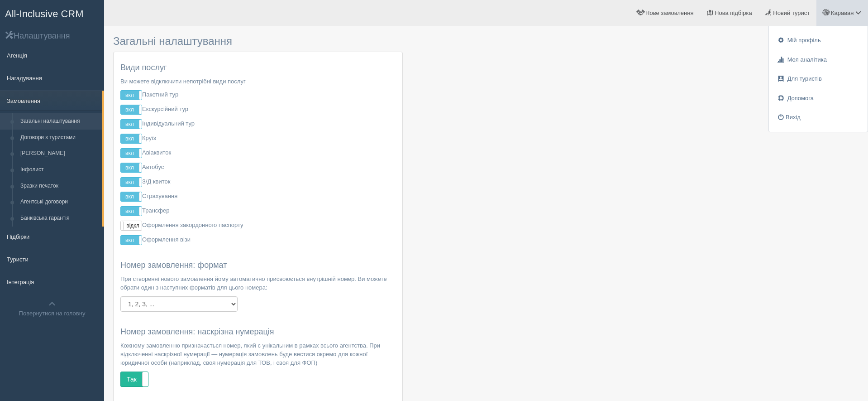 The image size is (868, 401). Describe the element at coordinates (59, 121) in the screenshot. I see `a: Загальні налаштування` at that location.